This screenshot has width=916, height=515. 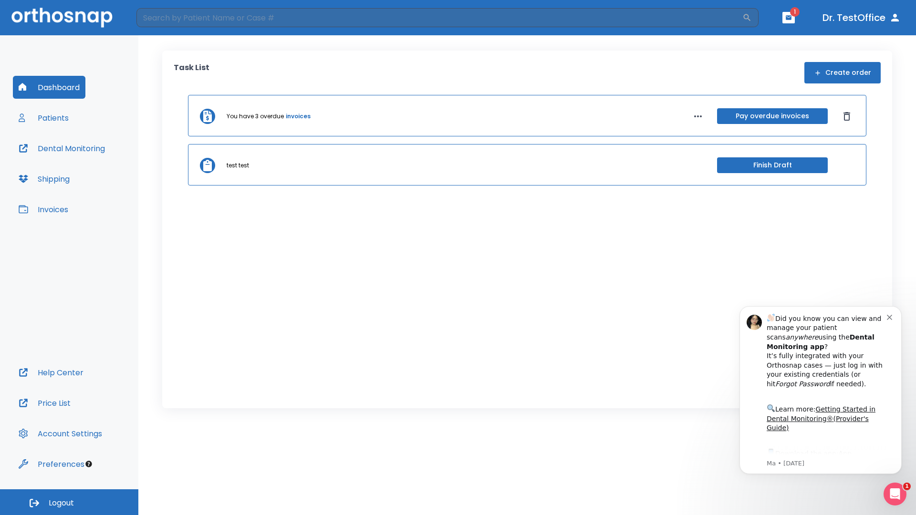 What do you see at coordinates (44, 179) in the screenshot?
I see `button: Shipping` at bounding box center [44, 179].